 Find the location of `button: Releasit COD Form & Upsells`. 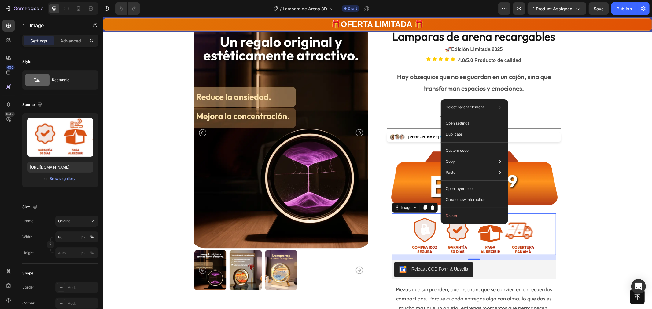

button: Releasit COD Form & Upsells is located at coordinates (331, 253).